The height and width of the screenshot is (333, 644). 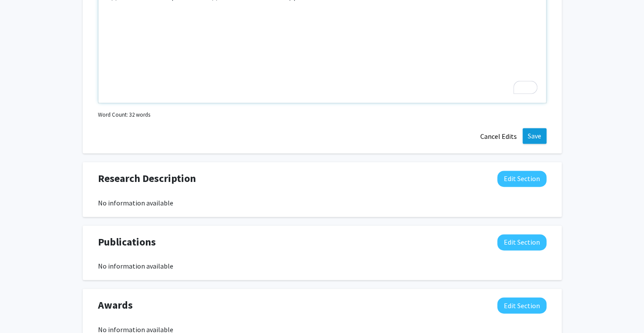 I want to click on button: Edit Awards, so click(x=522, y=305).